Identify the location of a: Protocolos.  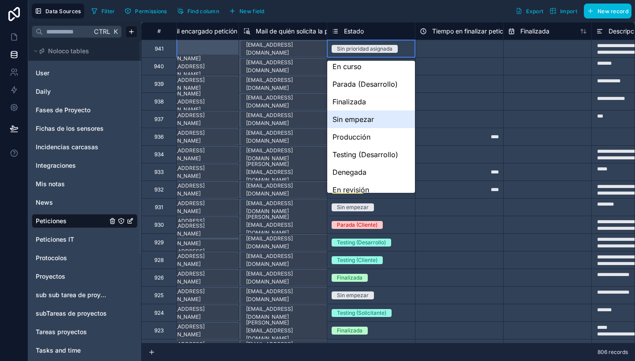
(71, 258).